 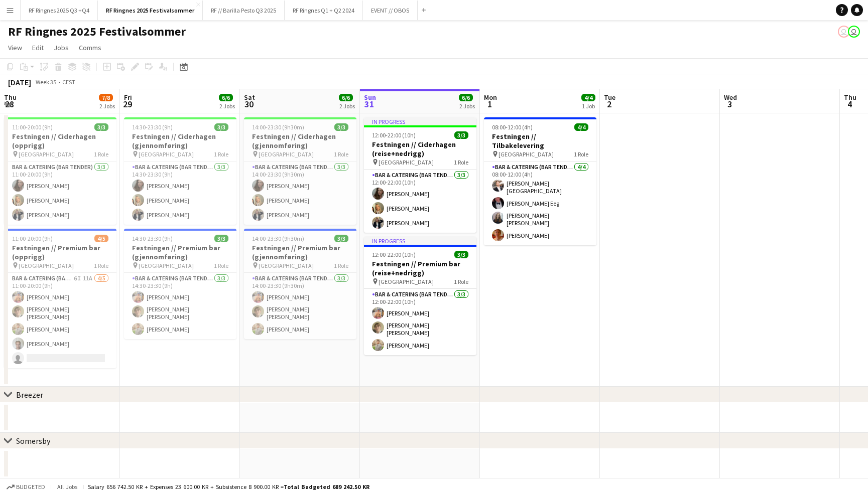 I want to click on span: Edit, so click(x=38, y=48).